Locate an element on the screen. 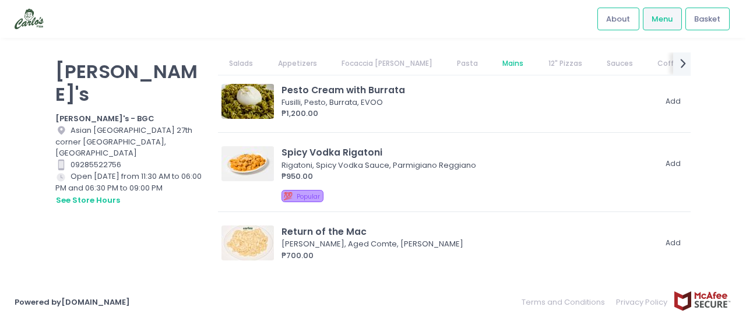 The image size is (746, 321). img: Spicy Vodka Rigatoni is located at coordinates (248, 164).